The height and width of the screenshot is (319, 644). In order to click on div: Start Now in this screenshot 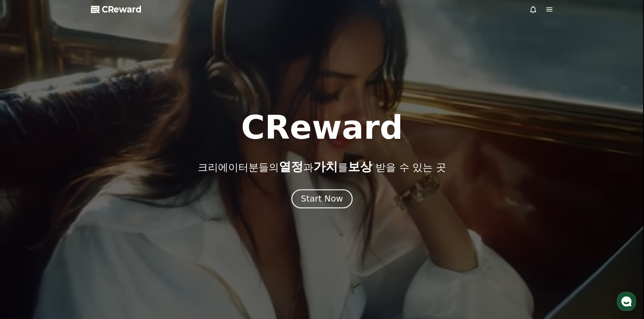, I will do `click(322, 199)`.